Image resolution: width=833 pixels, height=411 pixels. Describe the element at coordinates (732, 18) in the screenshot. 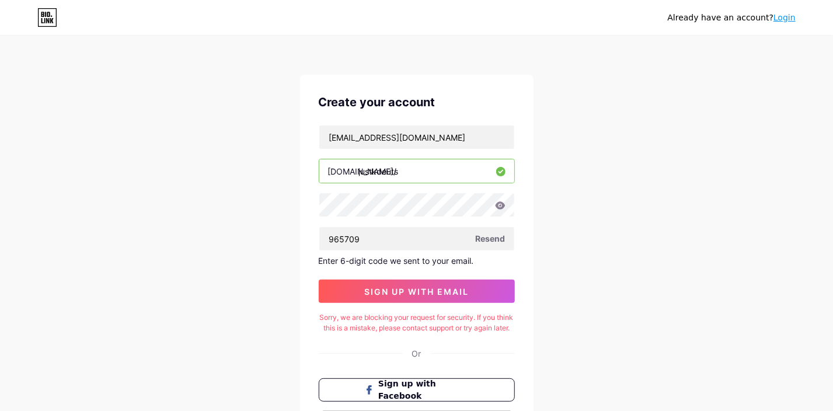

I see `div: Already have an account?` at that location.